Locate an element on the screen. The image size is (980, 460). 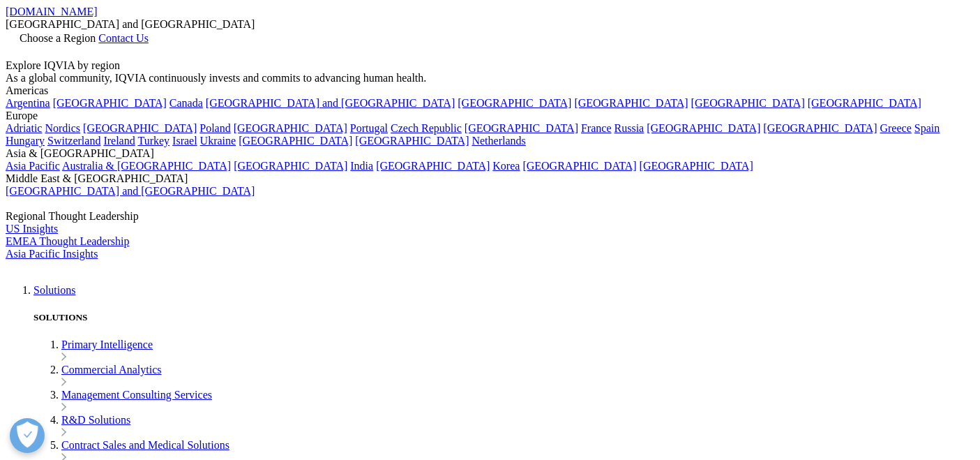
a: Netherlands is located at coordinates (498, 141).